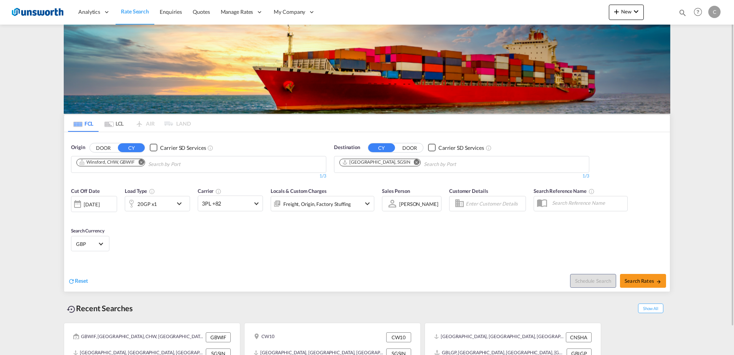 Image resolution: width=734 pixels, height=355 pixels. What do you see at coordinates (495, 204) in the screenshot?
I see `input: Enter Customer Details` at bounding box center [495, 204].